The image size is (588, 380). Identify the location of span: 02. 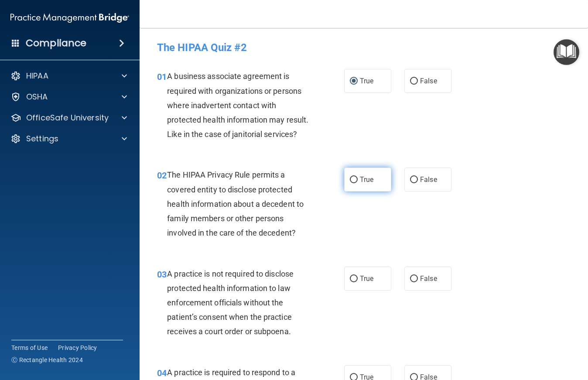
(162, 176).